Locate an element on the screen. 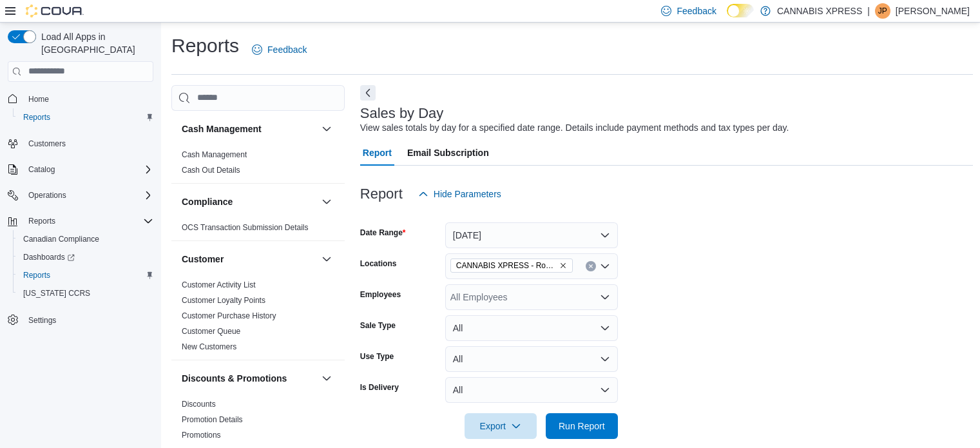 The image size is (980, 448). button: Settings is located at coordinates (81, 319).